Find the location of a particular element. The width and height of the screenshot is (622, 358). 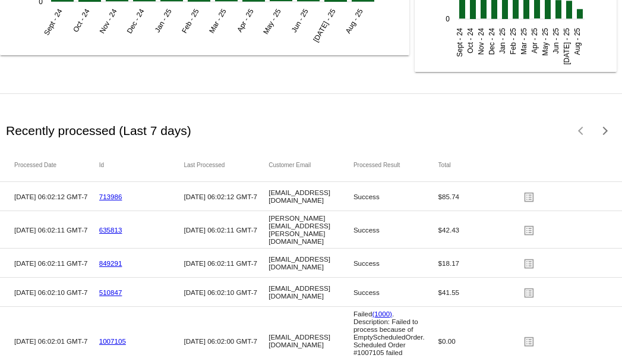

mat-cell: $41.55 is located at coordinates (481, 292).